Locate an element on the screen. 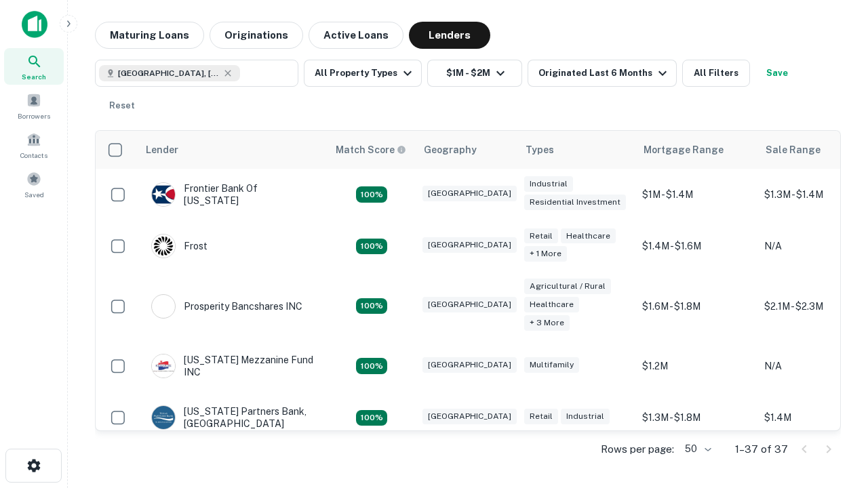 Image resolution: width=868 pixels, height=488 pixels. p: Rows per page: is located at coordinates (637, 450).